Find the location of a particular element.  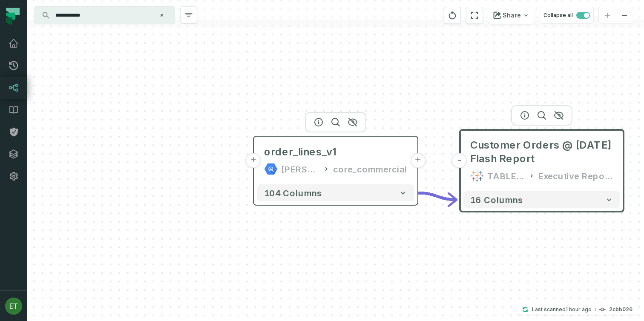

div: Executive Reports is located at coordinates (576, 176).